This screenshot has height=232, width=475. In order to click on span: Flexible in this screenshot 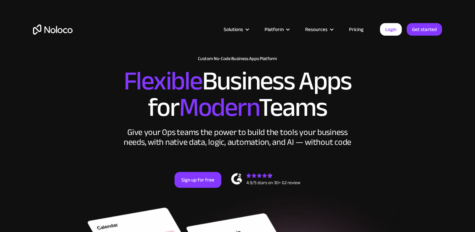, I will do `click(163, 81)`.